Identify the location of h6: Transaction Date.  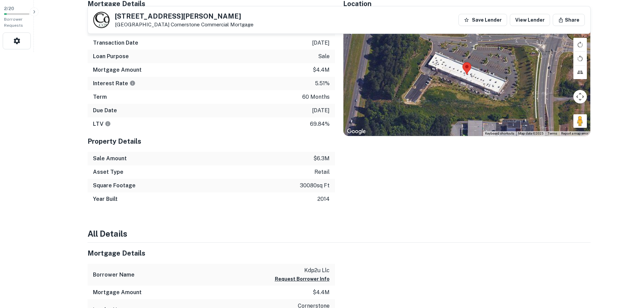
(116, 43).